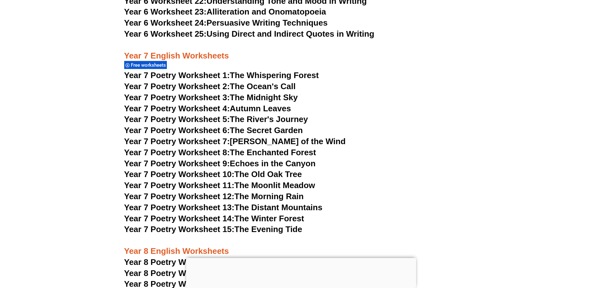 This screenshot has height=288, width=602. I want to click on span: Year 7 Poetry Worksheet 8:, so click(177, 152).